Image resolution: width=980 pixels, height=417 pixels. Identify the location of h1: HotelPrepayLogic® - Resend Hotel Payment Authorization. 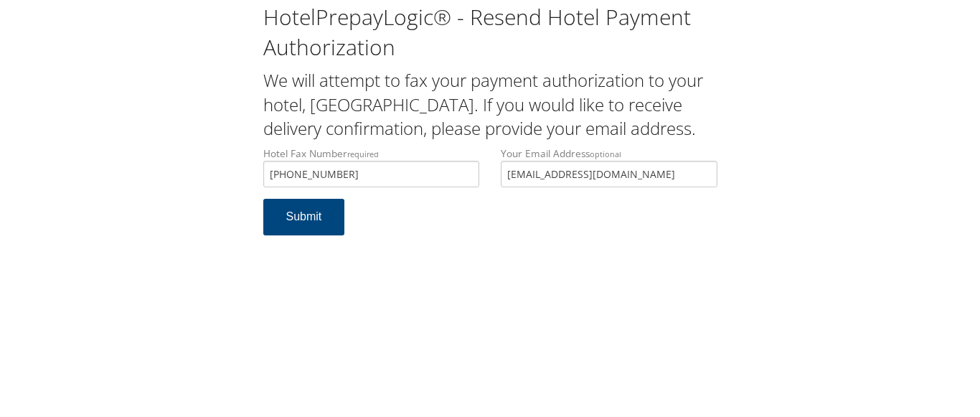
(490, 32).